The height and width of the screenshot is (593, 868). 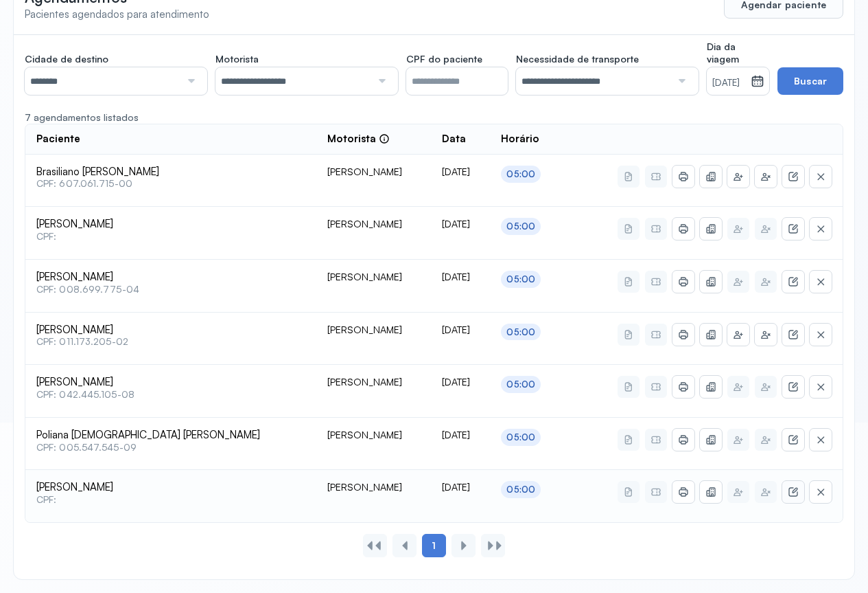 What do you see at coordinates (171, 183) in the screenshot?
I see `span: CPF: 607.061.715-00` at bounding box center [171, 183].